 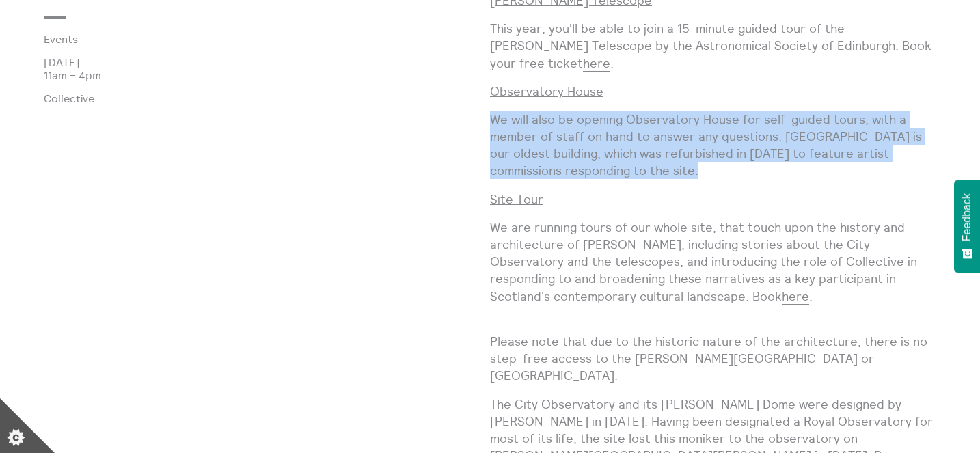 What do you see at coordinates (517, 199) in the screenshot?
I see `u: Site Tour` at bounding box center [517, 199].